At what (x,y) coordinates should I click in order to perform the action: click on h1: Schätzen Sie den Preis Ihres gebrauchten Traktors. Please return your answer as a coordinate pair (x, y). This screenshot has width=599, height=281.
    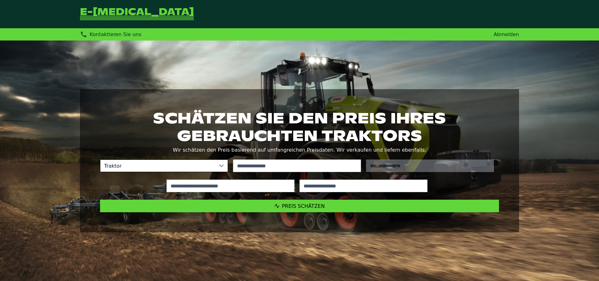
    Looking at the image, I should click on (300, 127).